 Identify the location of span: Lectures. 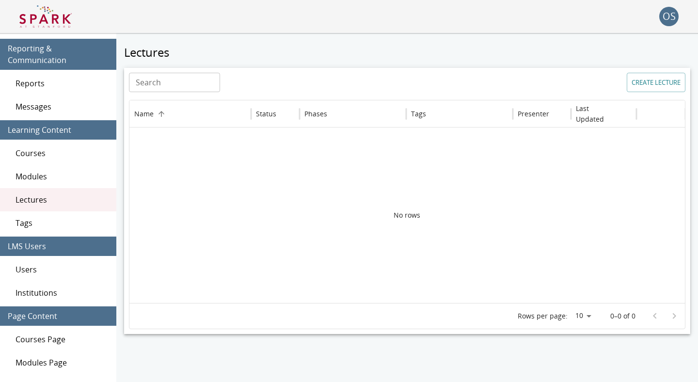
(62, 200).